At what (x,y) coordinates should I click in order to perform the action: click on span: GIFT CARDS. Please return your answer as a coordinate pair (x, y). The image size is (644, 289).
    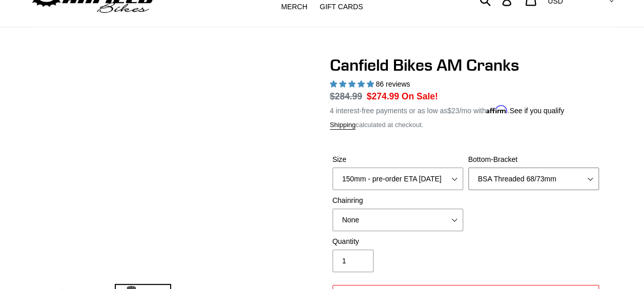
    Looking at the image, I should click on (341, 7).